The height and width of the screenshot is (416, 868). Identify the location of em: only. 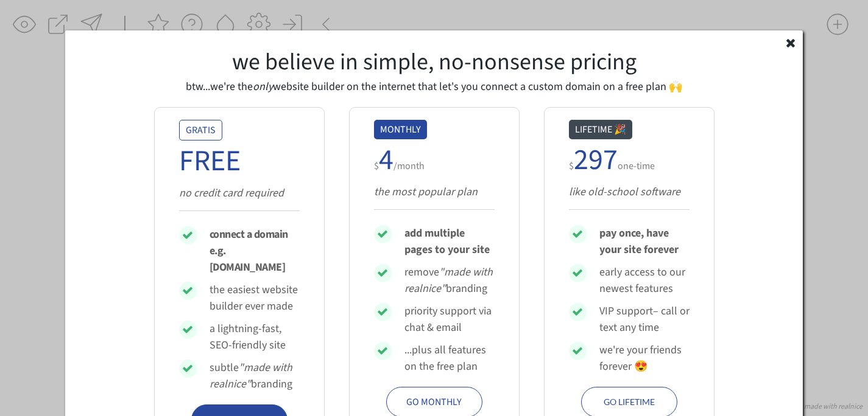
(262, 87).